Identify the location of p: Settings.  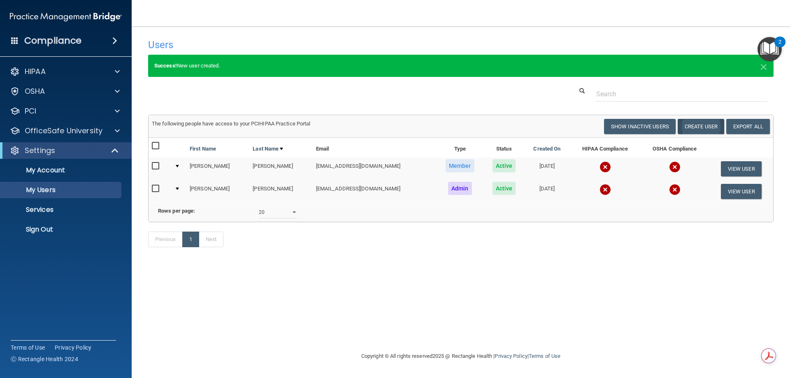
(40, 151).